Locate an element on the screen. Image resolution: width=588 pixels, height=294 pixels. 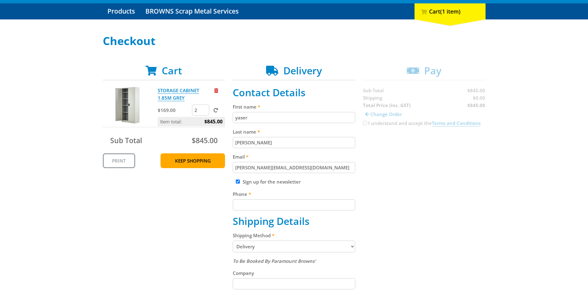
label: Shipping Method is located at coordinates (294, 236).